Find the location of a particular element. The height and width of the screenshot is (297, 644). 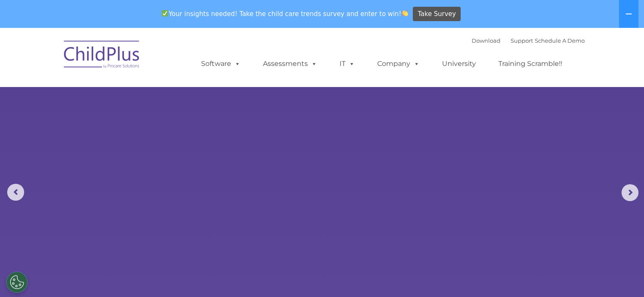

a: Company is located at coordinates (398, 64).